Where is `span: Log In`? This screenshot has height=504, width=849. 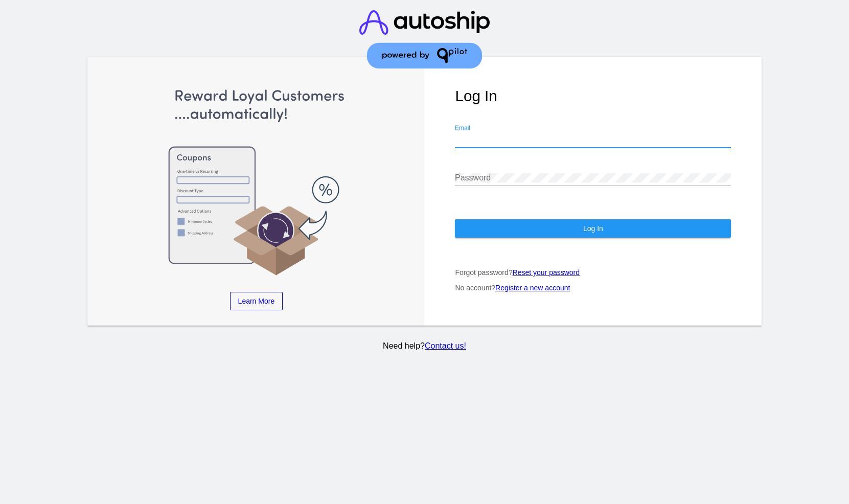
span: Log In is located at coordinates (593, 228).